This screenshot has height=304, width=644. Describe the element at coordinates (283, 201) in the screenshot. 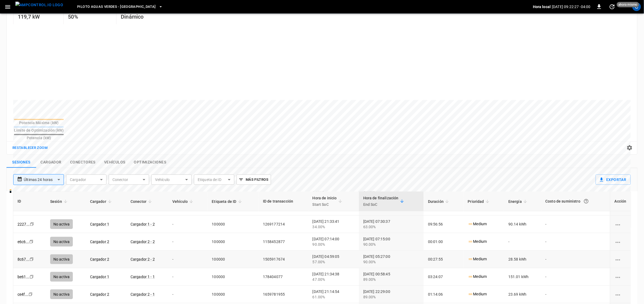

I see `th: ID de transacción` at that location.